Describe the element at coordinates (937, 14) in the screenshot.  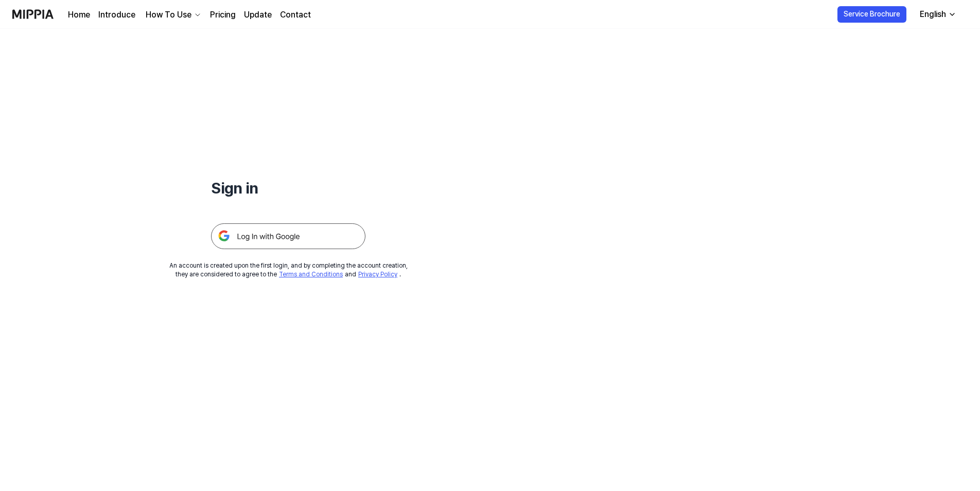
I see `button: English` at that location.